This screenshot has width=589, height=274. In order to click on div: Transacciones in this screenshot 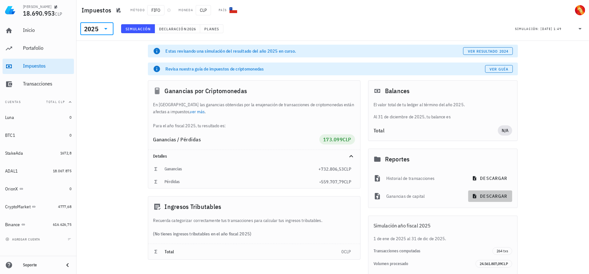, I will do `click(47, 84)`.